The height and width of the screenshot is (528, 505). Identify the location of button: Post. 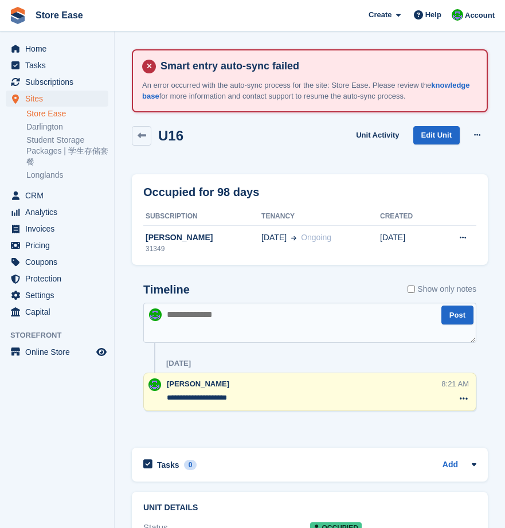
(458, 315).